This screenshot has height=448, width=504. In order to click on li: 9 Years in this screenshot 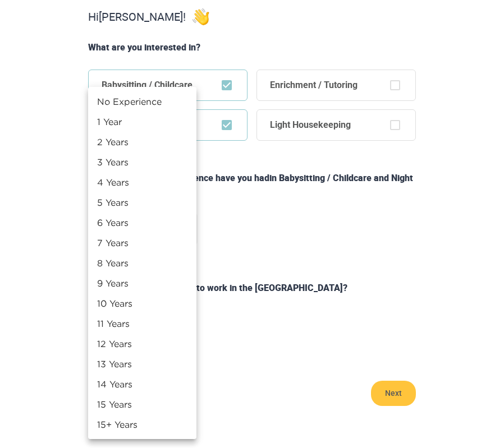, I will do `click(142, 283)`.